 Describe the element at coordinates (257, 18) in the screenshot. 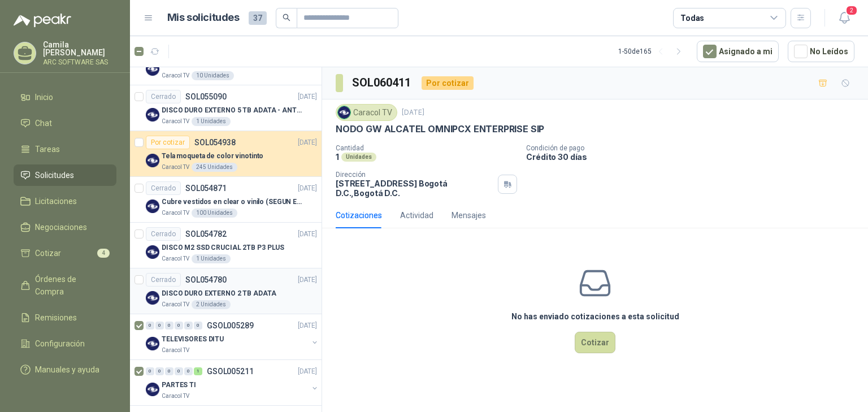

I see `span: 37` at that location.